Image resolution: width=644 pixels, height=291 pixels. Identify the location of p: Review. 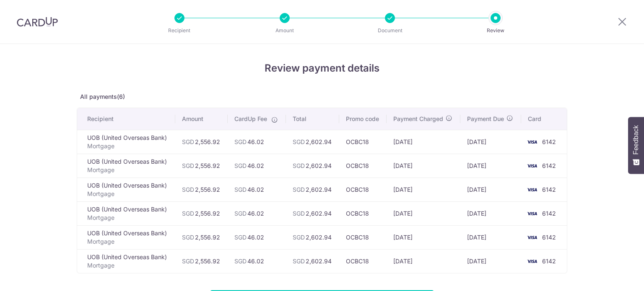
(495, 30).